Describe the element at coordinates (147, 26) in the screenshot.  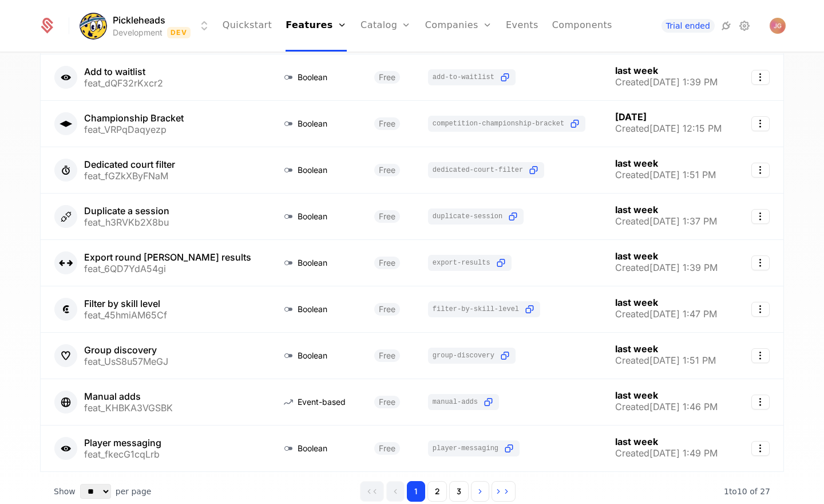
I see `button: Select environment` at that location.